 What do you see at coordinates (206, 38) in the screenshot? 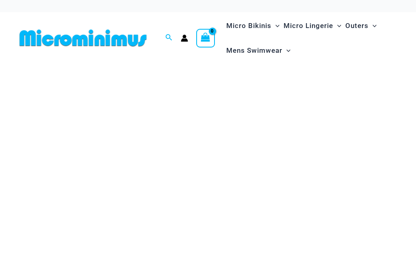
I see `a: View Shopping Cart, empty` at bounding box center [206, 38].